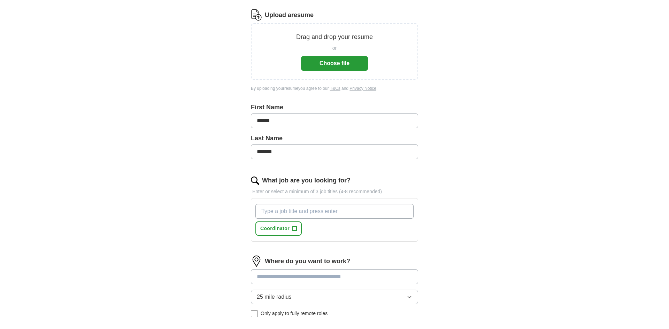  Describe the element at coordinates (256, 15) in the screenshot. I see `img: CV Icon` at that location.